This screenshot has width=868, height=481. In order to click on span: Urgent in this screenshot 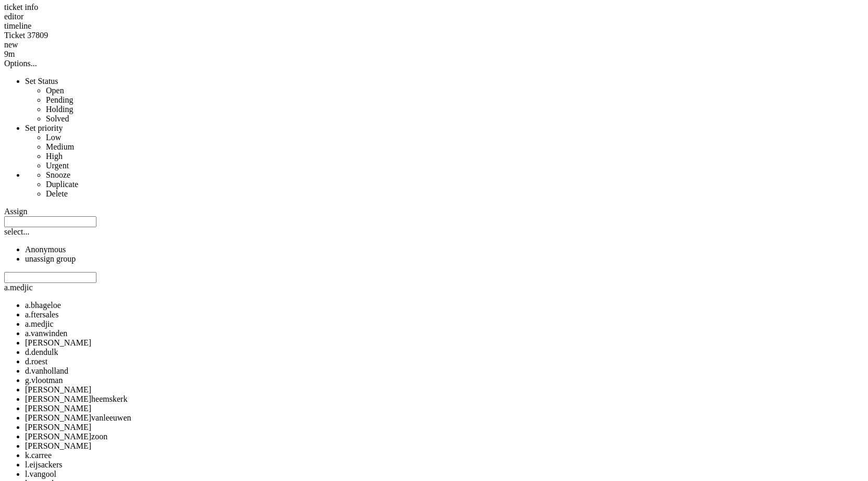, I will do `click(58, 165)`.